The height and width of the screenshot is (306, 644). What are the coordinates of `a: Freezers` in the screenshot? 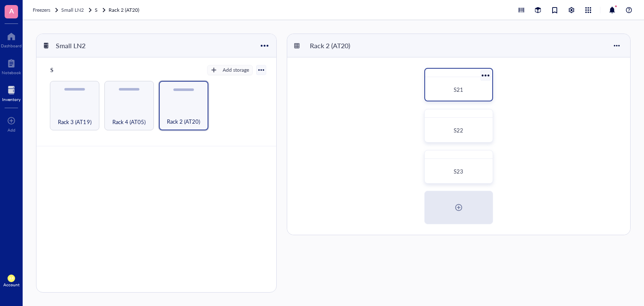 It's located at (46, 10).